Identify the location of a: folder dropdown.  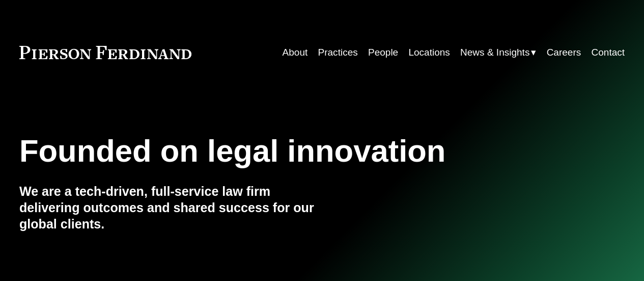
(498, 52).